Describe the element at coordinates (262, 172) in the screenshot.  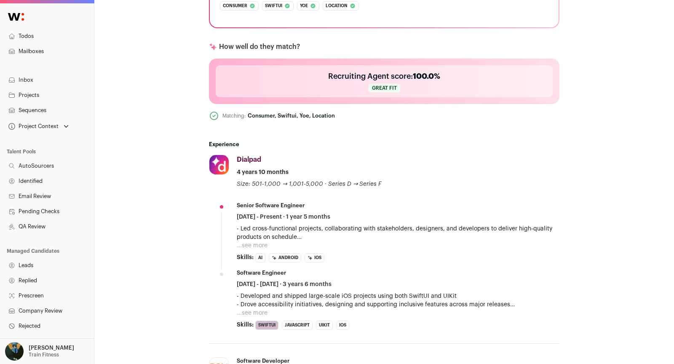
I see `span: 4 years 10 months` at that location.